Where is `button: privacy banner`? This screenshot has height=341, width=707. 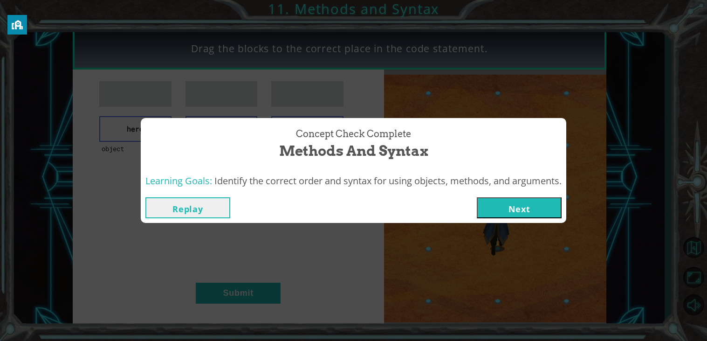 button: privacy banner is located at coordinates (17, 25).